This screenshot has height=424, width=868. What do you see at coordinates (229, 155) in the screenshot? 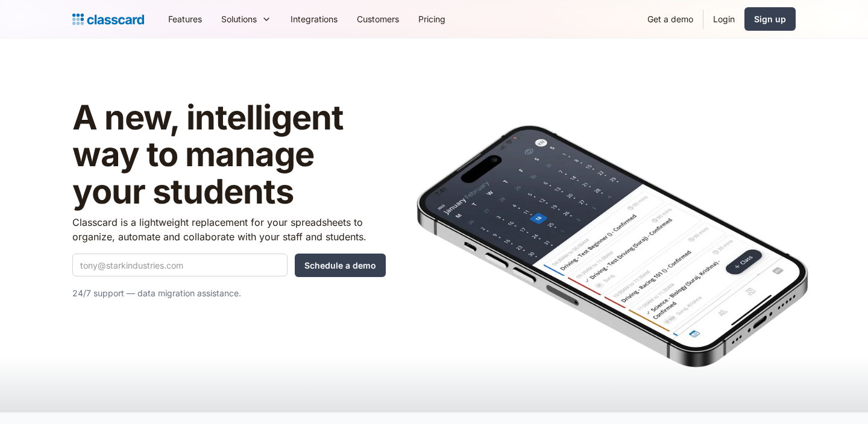
I see `h1: A new, intelligent way to manage your students` at bounding box center [229, 155].